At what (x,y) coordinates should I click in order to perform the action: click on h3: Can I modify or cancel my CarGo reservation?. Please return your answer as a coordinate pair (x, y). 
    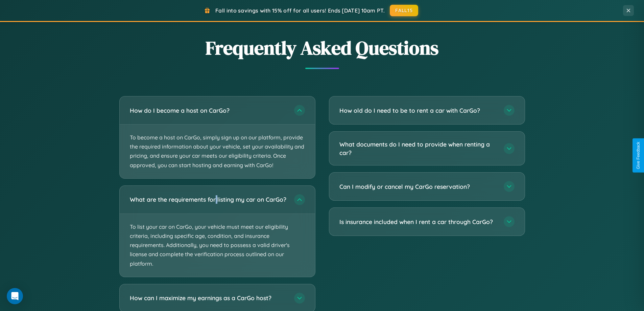
    Looking at the image, I should click on (418, 186).